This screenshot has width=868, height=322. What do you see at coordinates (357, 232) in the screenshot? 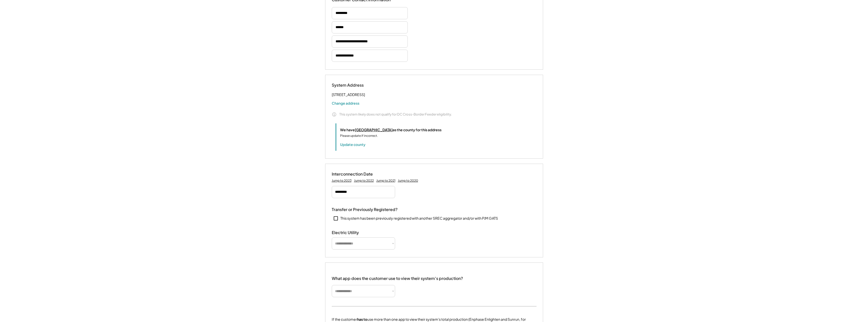
I see `div: Electric Utility` at bounding box center [357, 232].